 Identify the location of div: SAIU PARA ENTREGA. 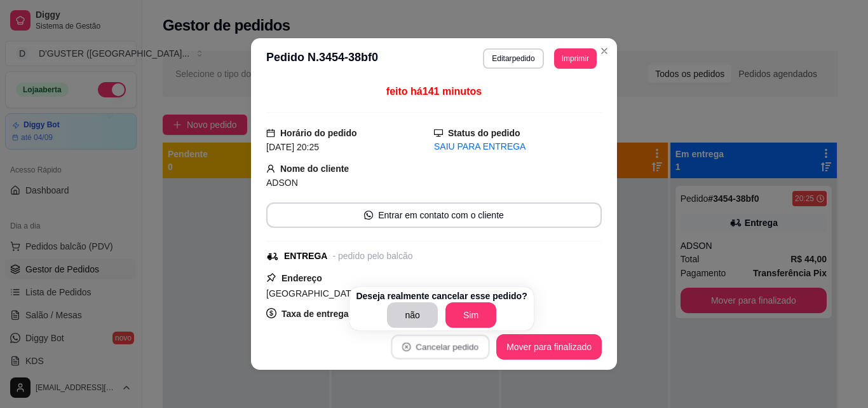
(518, 146).